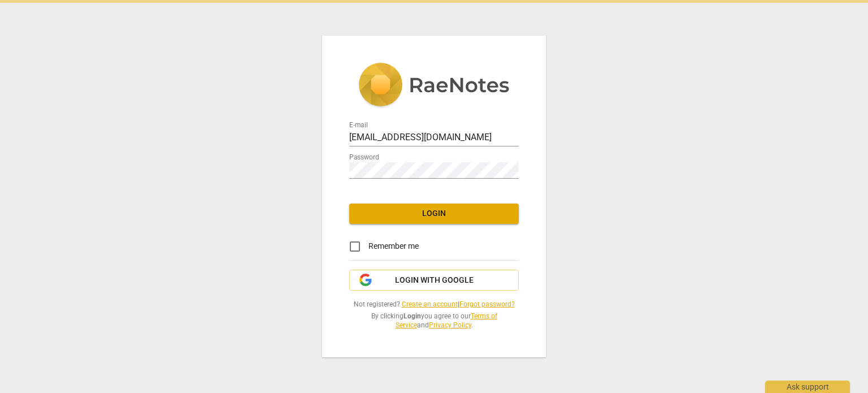  I want to click on span: Login, so click(434, 214).